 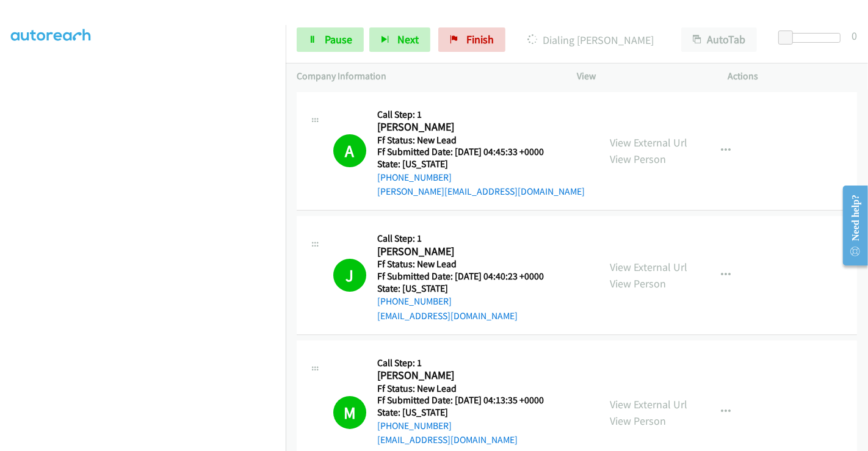 I want to click on span: Pause, so click(x=338, y=39).